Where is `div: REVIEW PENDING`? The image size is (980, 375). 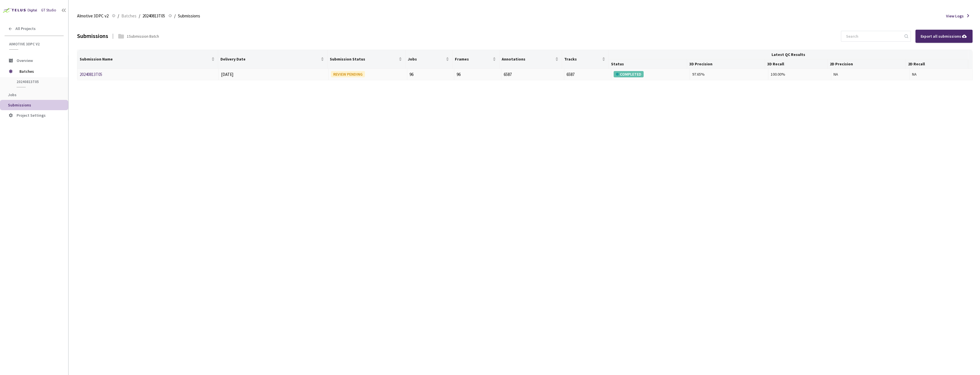
div: REVIEW PENDING is located at coordinates (348, 74).